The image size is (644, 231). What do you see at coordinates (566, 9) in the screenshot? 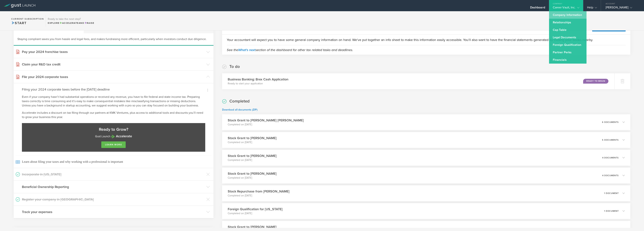
I see `div: Career Vault, Inc.` at bounding box center [566, 9].